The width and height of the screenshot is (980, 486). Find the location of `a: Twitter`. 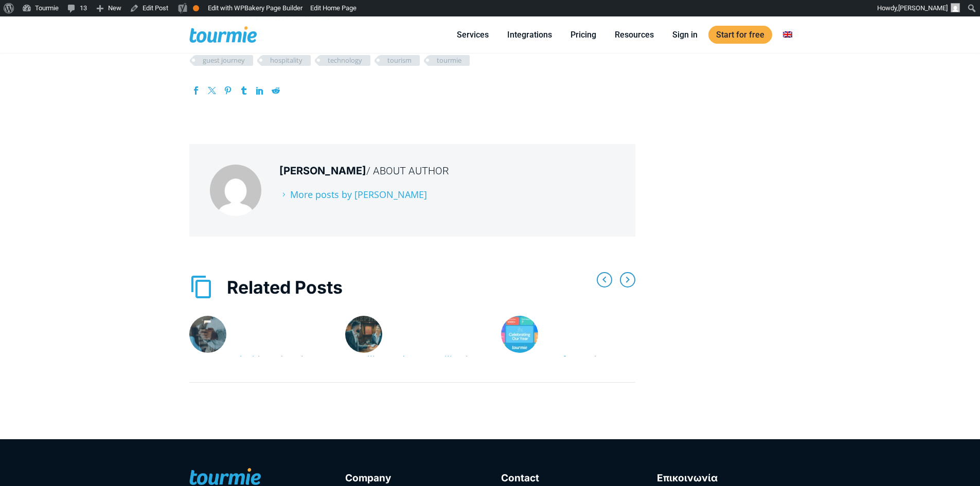

a: Twitter is located at coordinates (212, 91).